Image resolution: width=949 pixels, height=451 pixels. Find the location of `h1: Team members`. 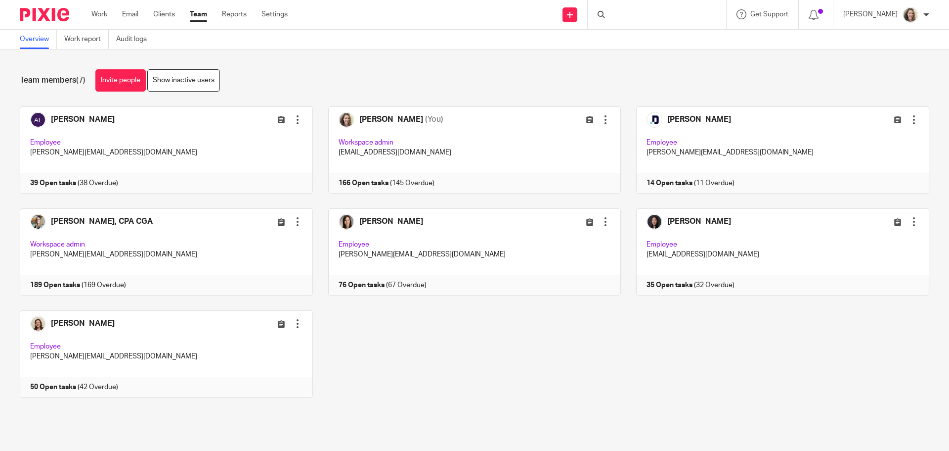

h1: Team members is located at coordinates (52, 80).